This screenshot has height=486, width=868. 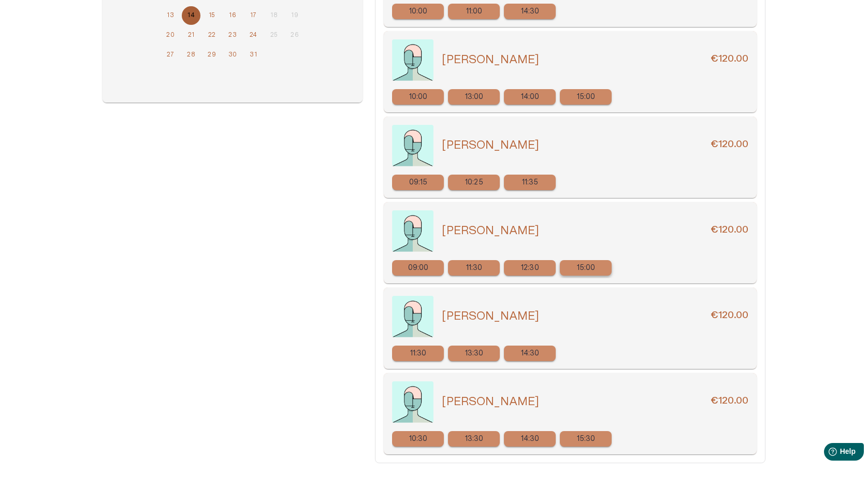 What do you see at coordinates (586, 439) in the screenshot?
I see `div: 15:30` at bounding box center [586, 439].